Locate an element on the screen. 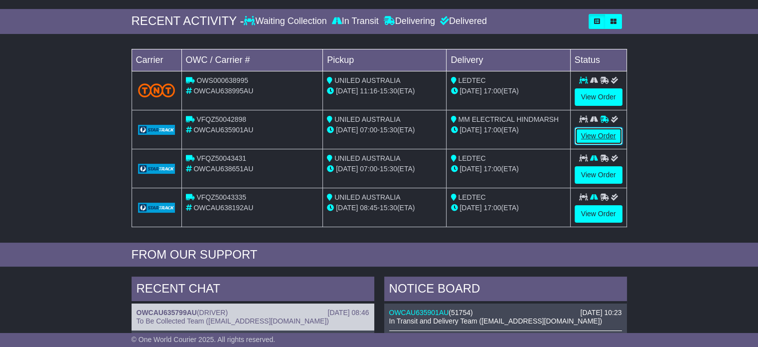 The height and width of the screenshot is (347, 758). div: Delivered is located at coordinates (462, 21).